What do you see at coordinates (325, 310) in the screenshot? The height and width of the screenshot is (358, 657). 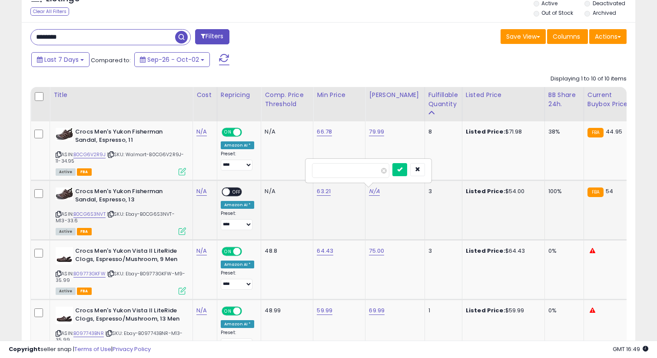 I see `a: 59.99` at bounding box center [325, 310].